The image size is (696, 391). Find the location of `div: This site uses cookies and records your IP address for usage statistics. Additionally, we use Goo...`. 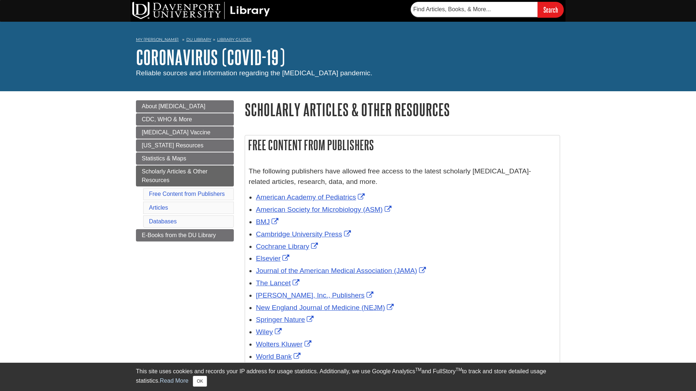

div: This site uses cookies and records your IP address for usage statistics. Additionally, we use Goo... is located at coordinates (348, 377).